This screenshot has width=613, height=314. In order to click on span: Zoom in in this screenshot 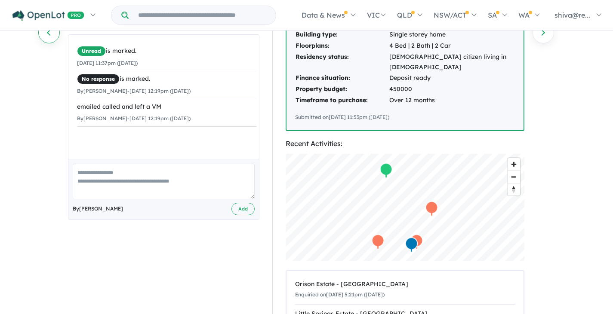, I will do `click(513, 164)`.